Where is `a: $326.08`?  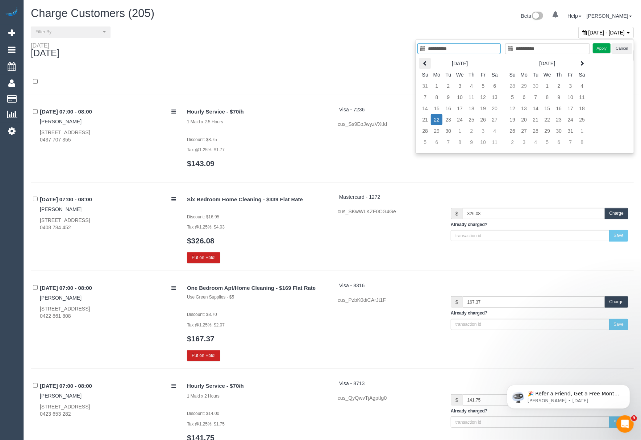
a: $326.08 is located at coordinates (201, 240).